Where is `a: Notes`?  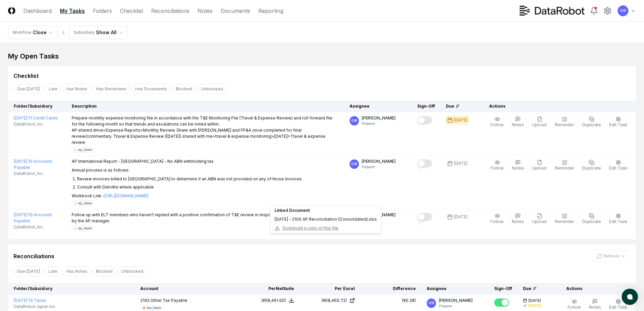 a: Notes is located at coordinates (205, 11).